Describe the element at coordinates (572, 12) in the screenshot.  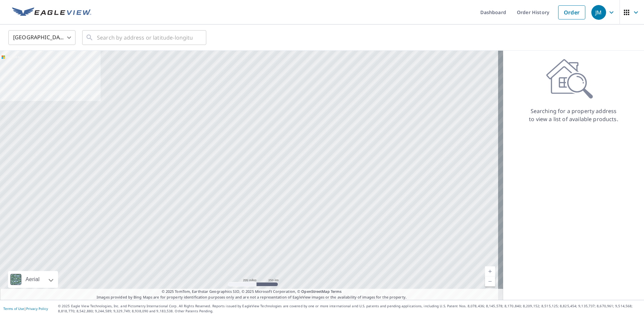
I see `a: Order` at that location.